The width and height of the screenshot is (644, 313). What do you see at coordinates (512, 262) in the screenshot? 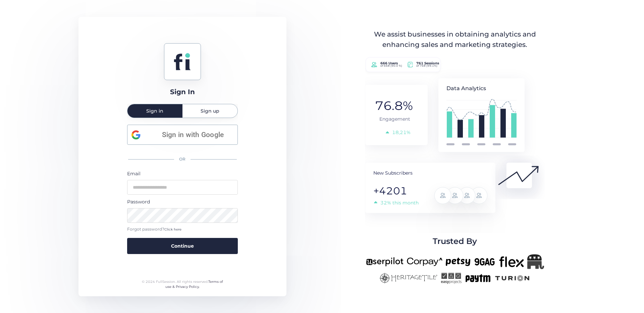
I see `img: flex-new.png` at bounding box center [512, 262].